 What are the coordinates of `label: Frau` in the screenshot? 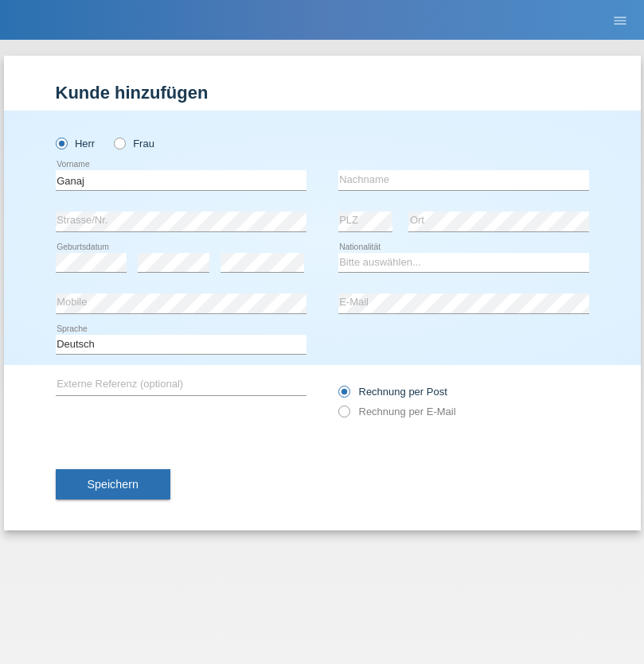 It's located at (133, 143).